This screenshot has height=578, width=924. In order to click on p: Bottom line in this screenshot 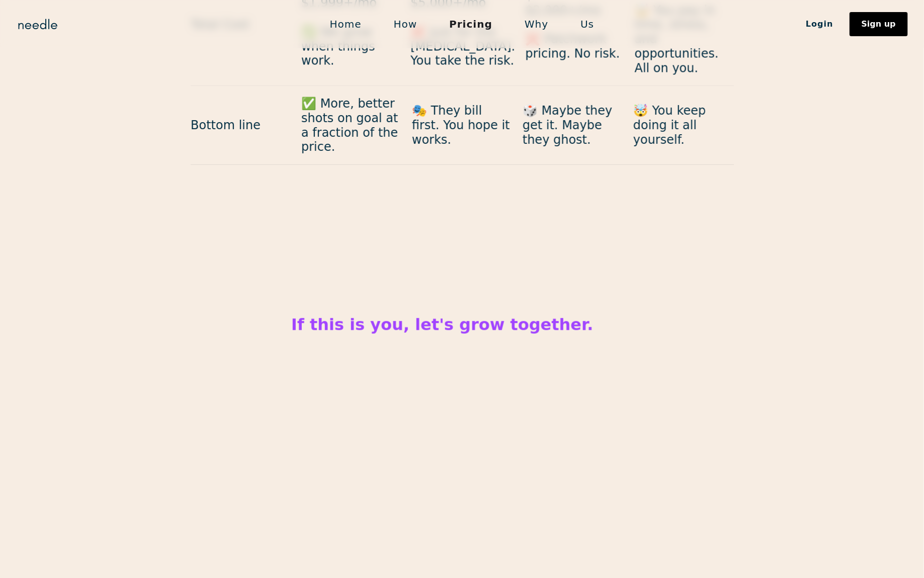, I will do `click(241, 125)`.